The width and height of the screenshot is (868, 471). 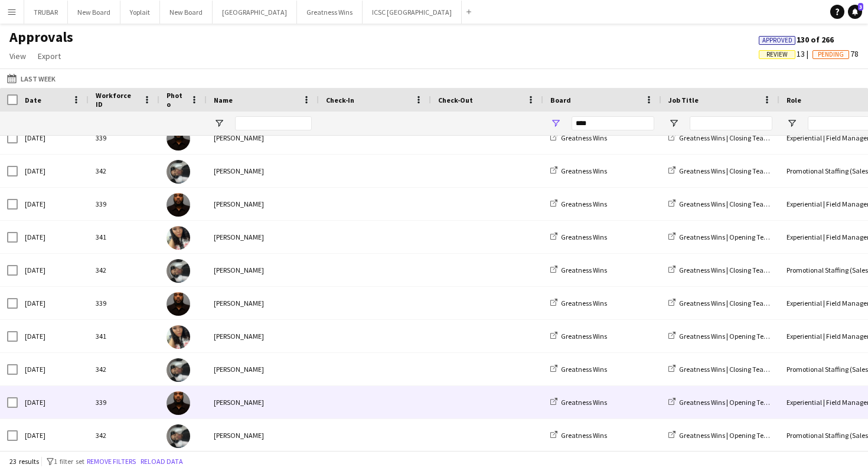 What do you see at coordinates (18, 56) in the screenshot?
I see `span: View` at bounding box center [18, 56].